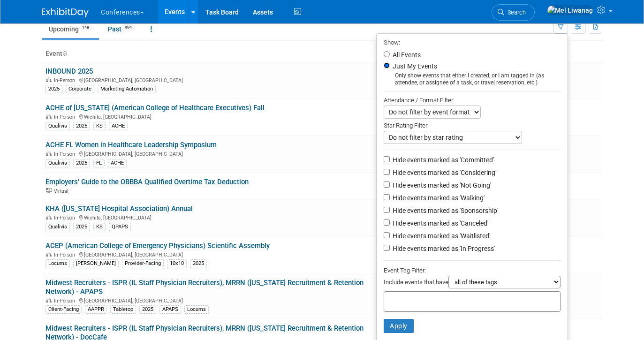  What do you see at coordinates (99, 163) in the screenshot?
I see `div: FL` at bounding box center [99, 163].